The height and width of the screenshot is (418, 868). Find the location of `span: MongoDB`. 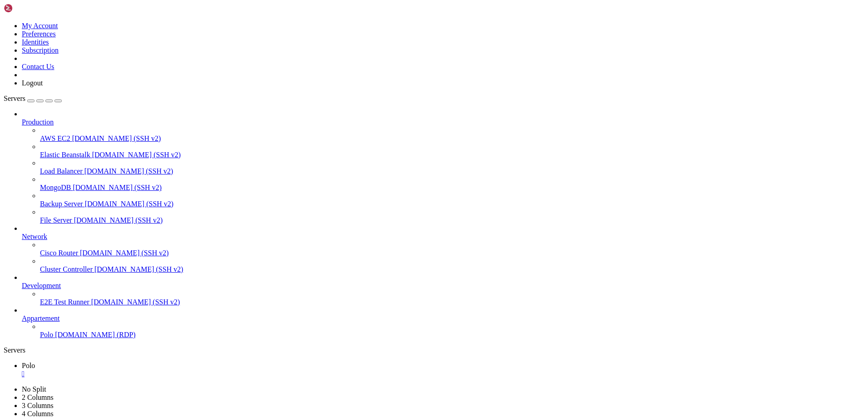

span: MongoDB is located at coordinates (56, 187).